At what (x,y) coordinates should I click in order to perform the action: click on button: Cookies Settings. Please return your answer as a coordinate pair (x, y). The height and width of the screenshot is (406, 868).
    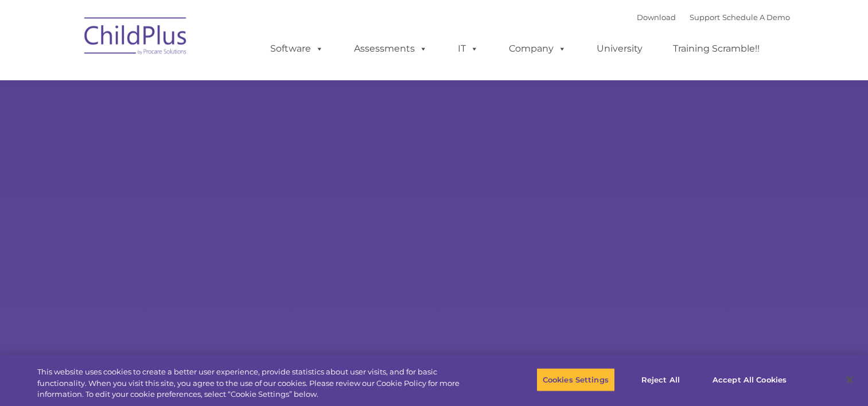
    Looking at the image, I should click on (576, 380).